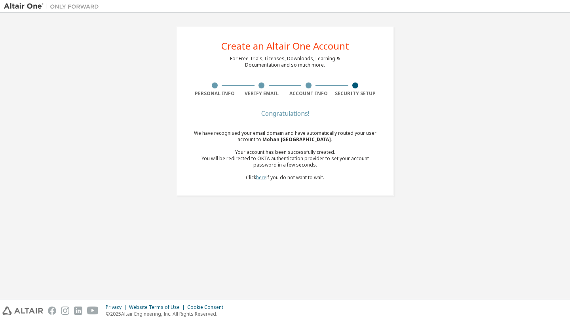 Image resolution: width=570 pixels, height=322 pixels. What do you see at coordinates (53, 6) in the screenshot?
I see `img: Altair One` at bounding box center [53, 6].